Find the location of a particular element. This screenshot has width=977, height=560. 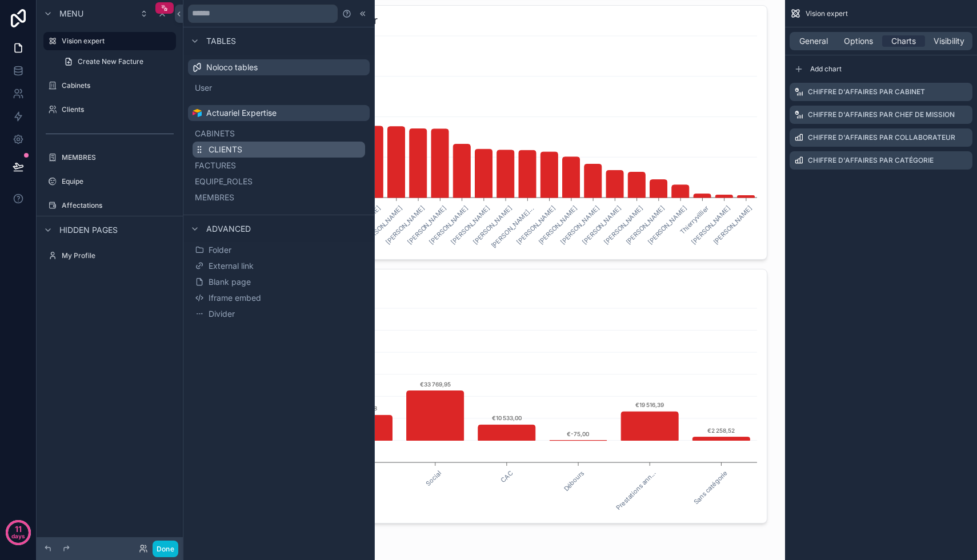

a: My Profile is located at coordinates (109, 256).